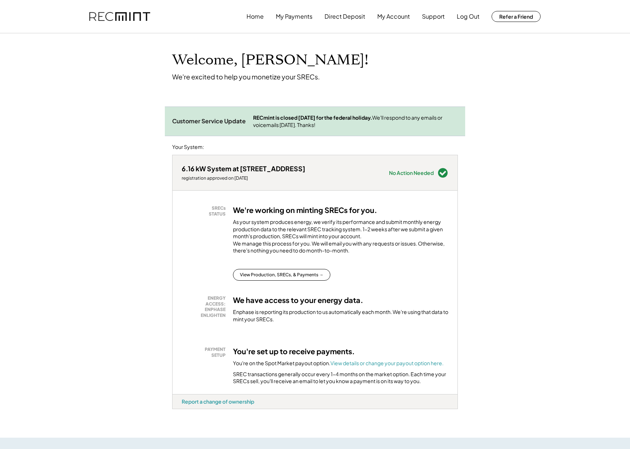 Image resolution: width=630 pixels, height=449 pixels. I want to click on div: No Action Needed, so click(411, 173).